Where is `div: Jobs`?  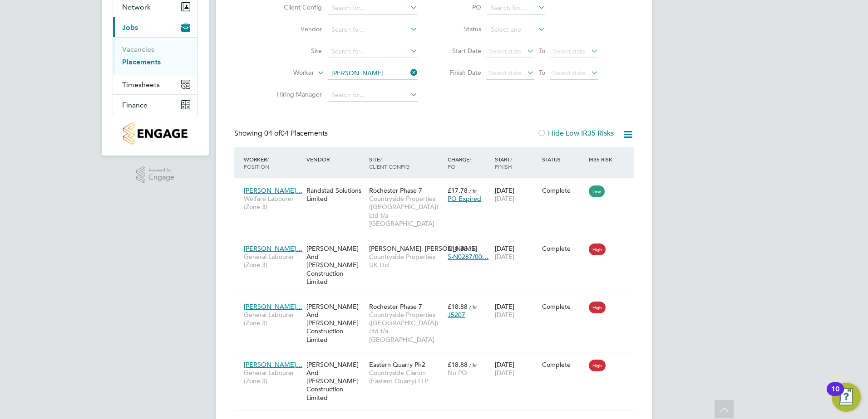
div: Jobs is located at coordinates (156, 56).